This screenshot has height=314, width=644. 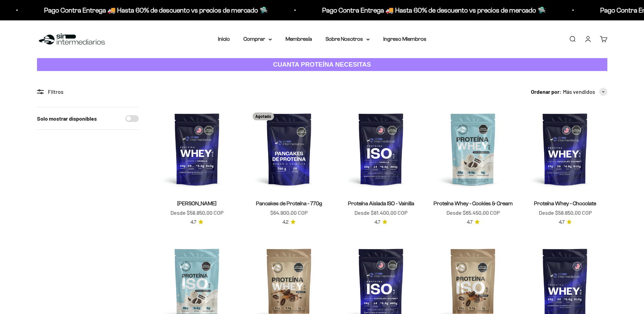 I want to click on a: Proteína Aislada ISO - Vainilla, so click(x=381, y=203).